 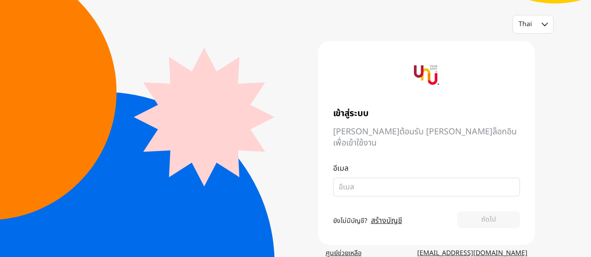 I want to click on img: yournextu-logo-vertical-compact-v2.png, so click(x=427, y=75).